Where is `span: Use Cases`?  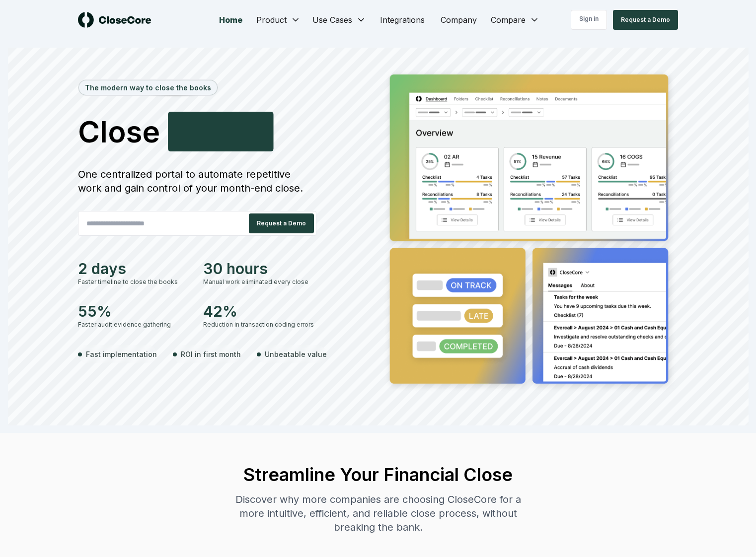 span: Use Cases is located at coordinates (332, 20).